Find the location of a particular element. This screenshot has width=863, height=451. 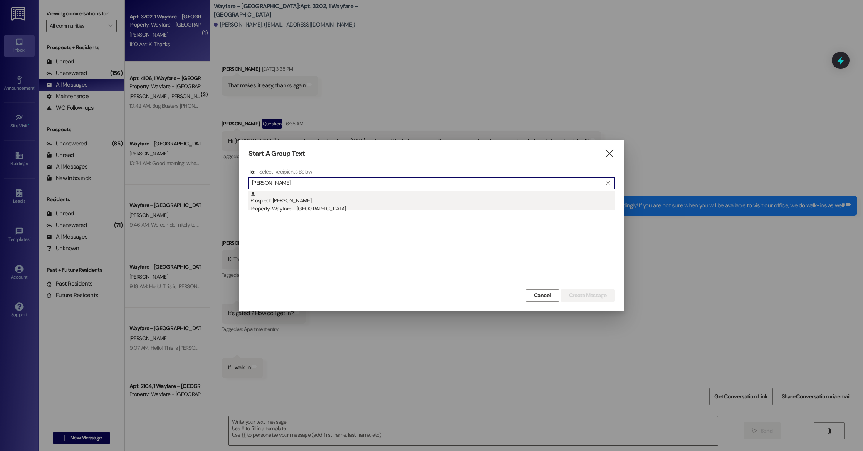

input: Search for any contact or apartment is located at coordinates (427, 183).